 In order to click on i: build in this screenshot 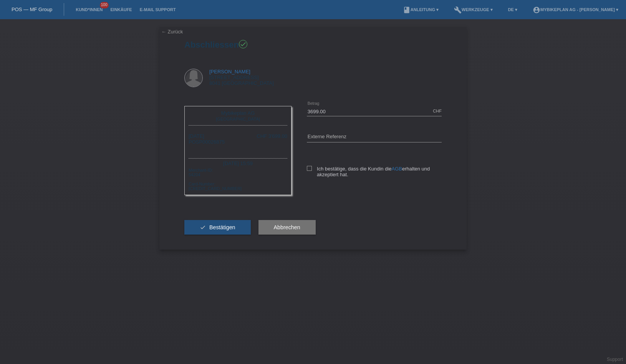, I will do `click(458, 10)`.